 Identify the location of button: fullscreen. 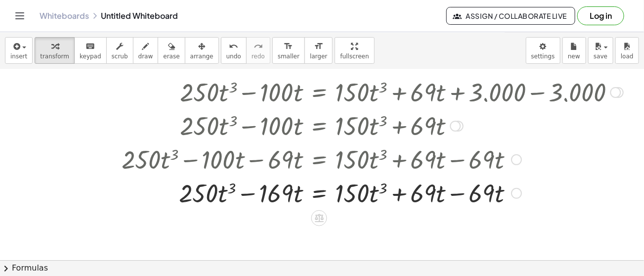
(355, 50).